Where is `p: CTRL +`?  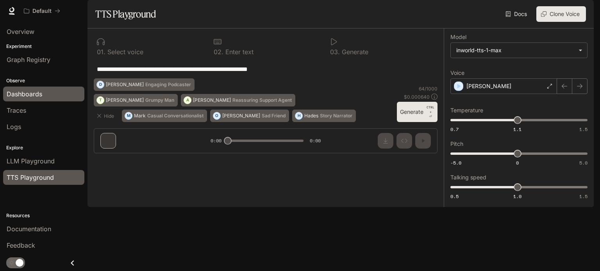 p: CTRL + is located at coordinates (430, 110).